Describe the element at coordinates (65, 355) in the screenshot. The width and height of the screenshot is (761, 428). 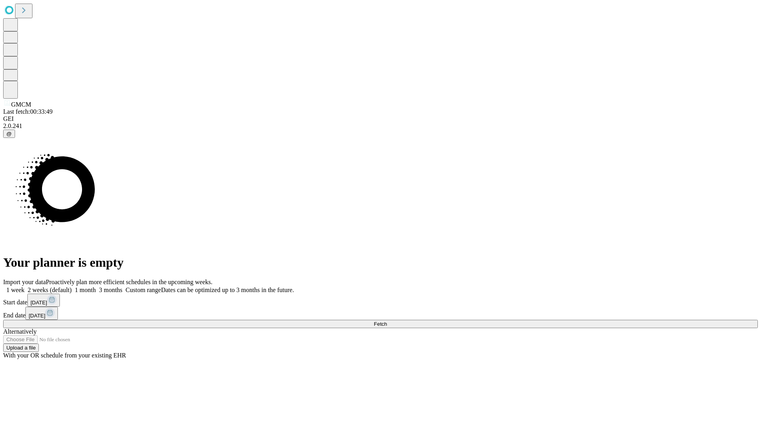
I see `span: With your OR schedule from your existing EHR` at that location.